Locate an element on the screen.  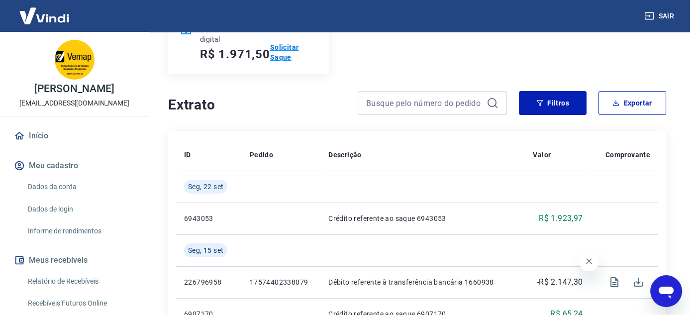
a: Informe de rendimentos is located at coordinates (80, 231).